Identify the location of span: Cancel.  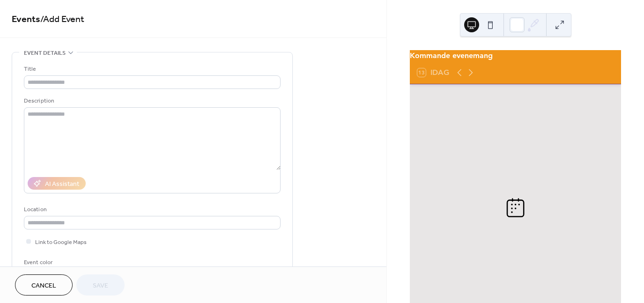
(44, 286).